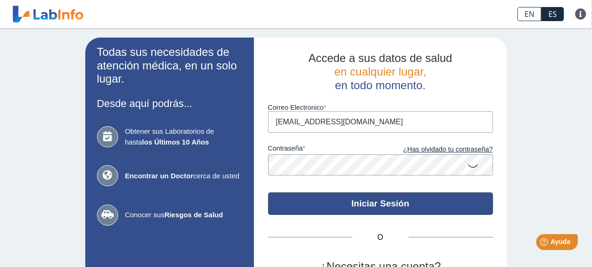 This screenshot has height=267, width=592. Describe the element at coordinates (170, 66) in the screenshot. I see `h2: Todas sus necesidades de atención médica, en un solo lugar.` at that location.